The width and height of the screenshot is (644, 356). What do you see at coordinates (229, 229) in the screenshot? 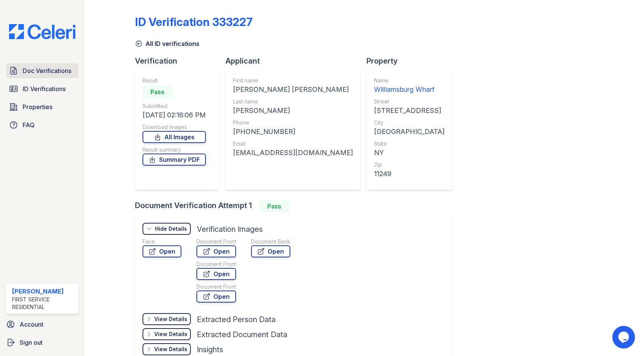
I see `div: Verification Images` at bounding box center [229, 229].